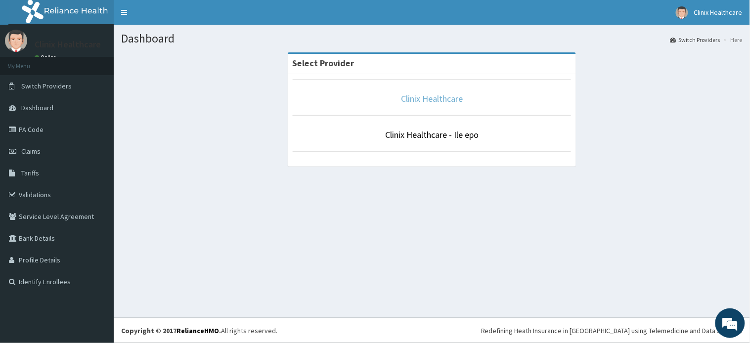 This screenshot has height=343, width=750. Describe the element at coordinates (198, 331) in the screenshot. I see `a: RelianceHMO` at that location.